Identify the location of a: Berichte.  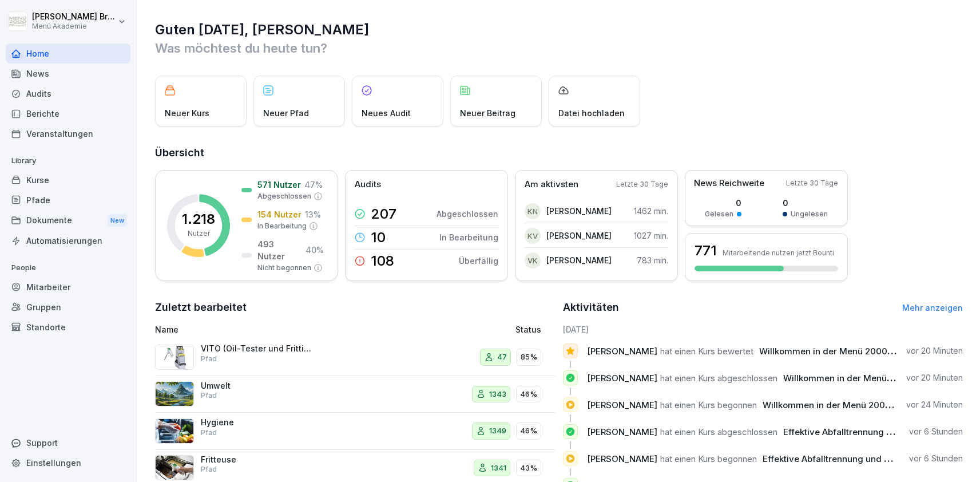
(68, 114).